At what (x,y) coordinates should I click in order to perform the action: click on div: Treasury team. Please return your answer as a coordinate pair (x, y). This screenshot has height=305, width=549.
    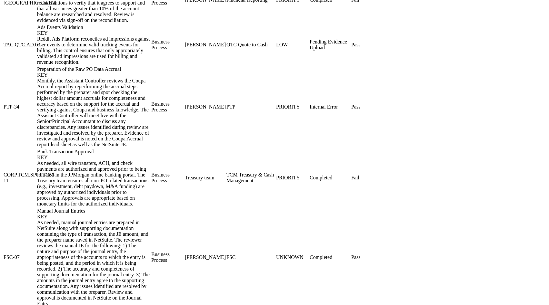
    Looking at the image, I should click on (205, 178).